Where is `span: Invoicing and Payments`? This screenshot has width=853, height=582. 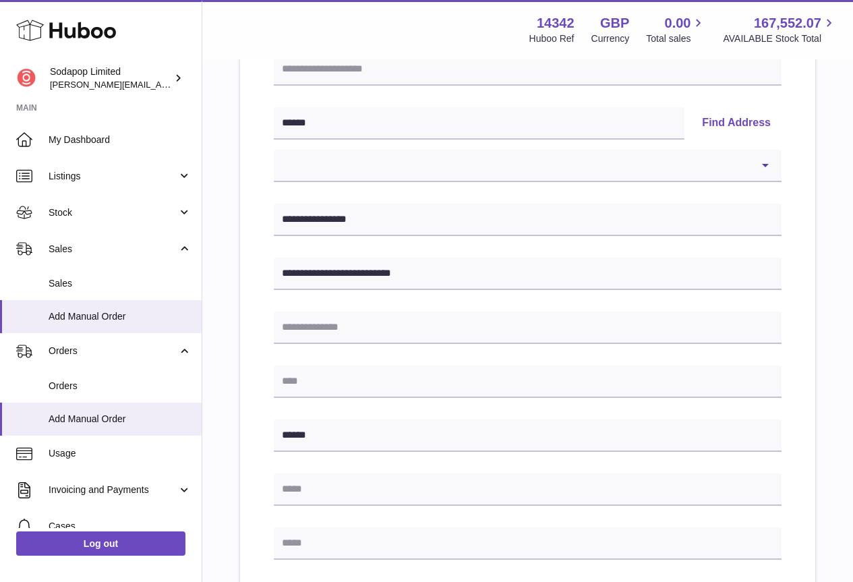
span: Invoicing and Payments is located at coordinates (113, 489).